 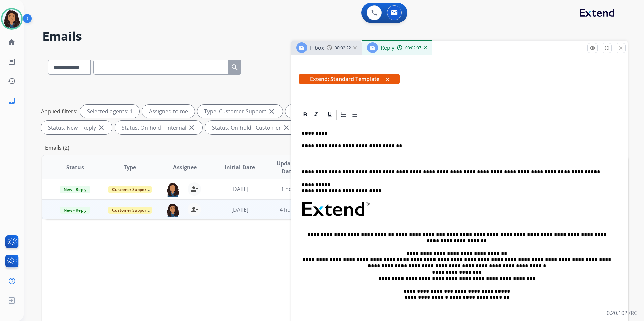 What do you see at coordinates (12, 19) in the screenshot?
I see `img: avatar` at bounding box center [12, 19].